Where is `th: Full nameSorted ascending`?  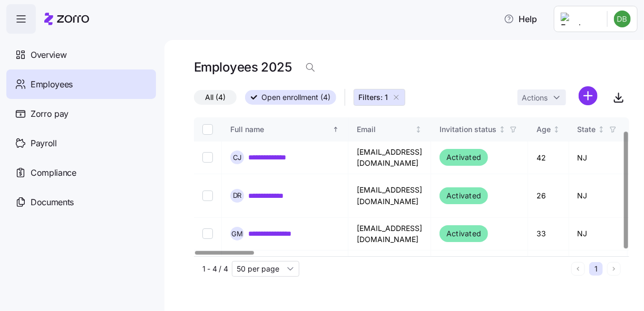
th: Full nameSorted ascending is located at coordinates (285, 129).